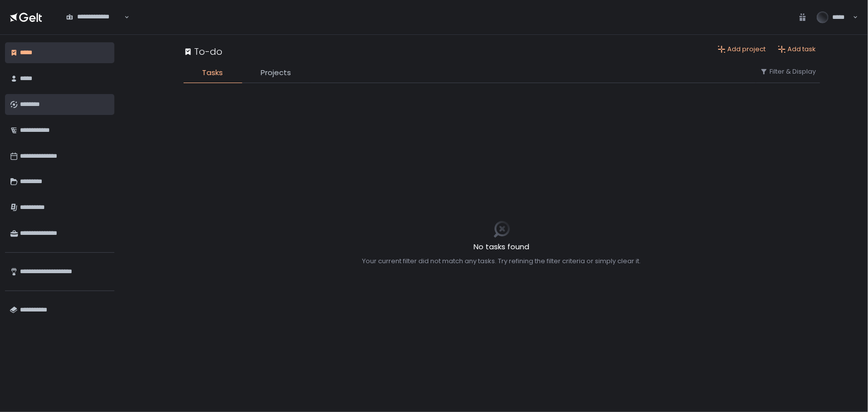 Image resolution: width=868 pixels, height=412 pixels. Describe the element at coordinates (94, 17) in the screenshot. I see `div: Search for option` at that location.